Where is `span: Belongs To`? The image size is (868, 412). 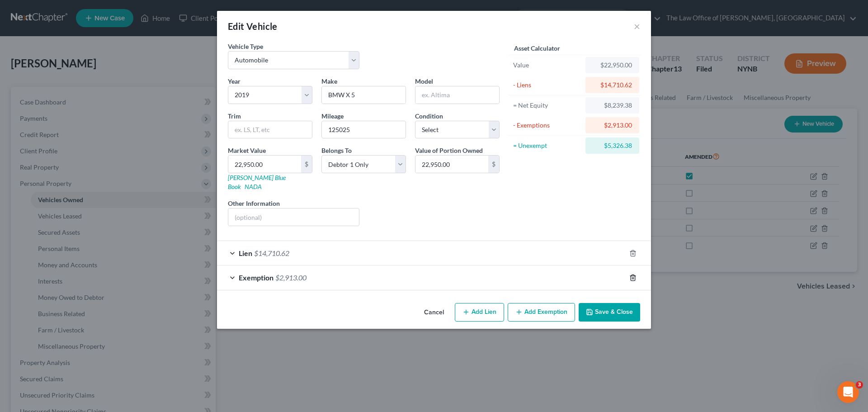
span: Belongs To is located at coordinates (336, 150).